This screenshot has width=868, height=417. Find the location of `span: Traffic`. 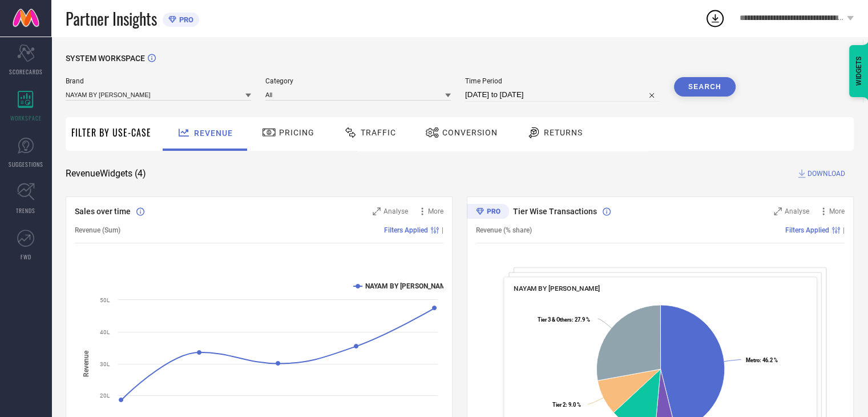

span: Traffic is located at coordinates (379, 132).